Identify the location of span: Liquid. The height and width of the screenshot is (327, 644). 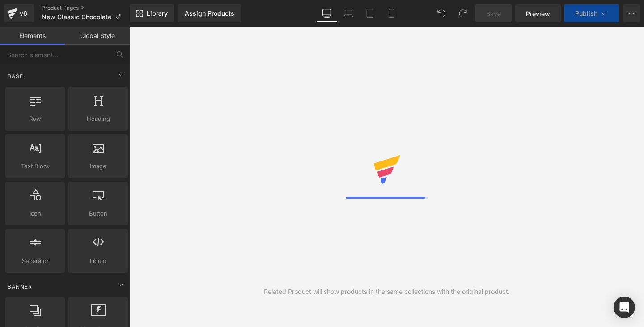
(98, 261).